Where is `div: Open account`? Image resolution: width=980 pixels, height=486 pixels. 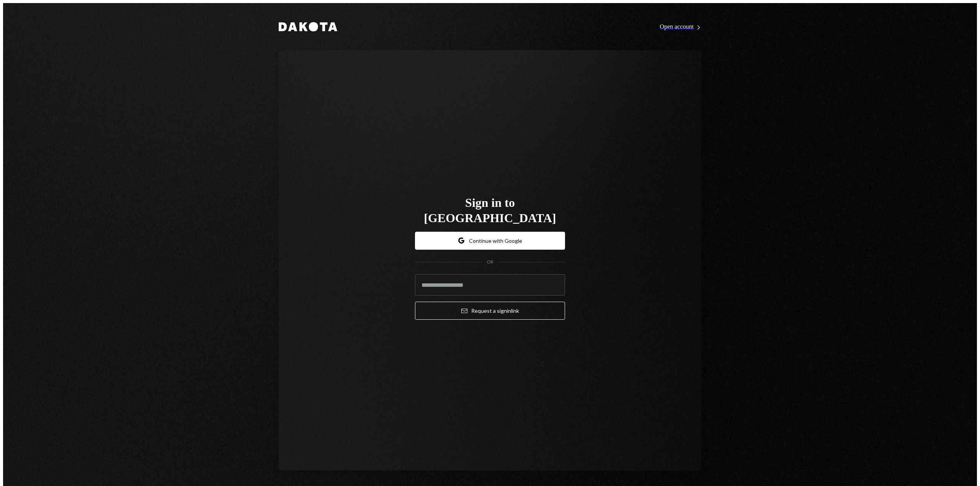
div: Open account is located at coordinates (680, 27).